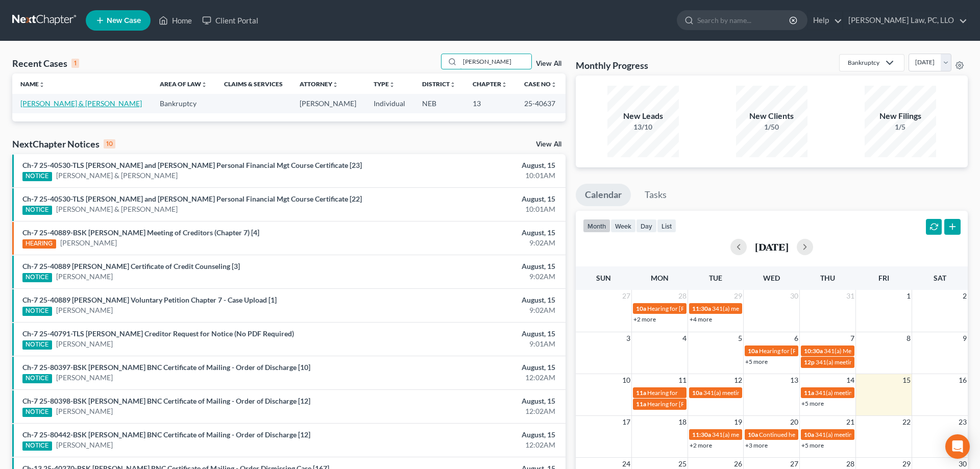  What do you see at coordinates (828, 278) in the screenshot?
I see `span: Thu` at bounding box center [828, 278].